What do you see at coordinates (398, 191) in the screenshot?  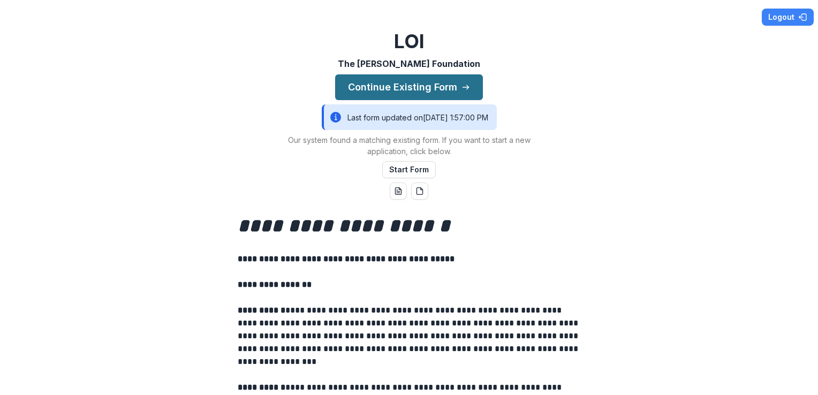 I see `button: word-download` at bounding box center [398, 191].